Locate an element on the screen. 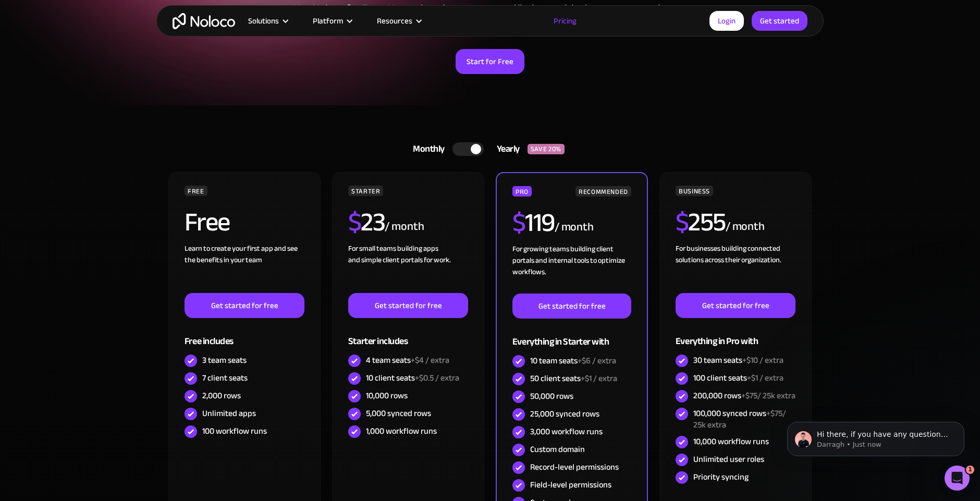  a: Start for Free is located at coordinates (490, 61).